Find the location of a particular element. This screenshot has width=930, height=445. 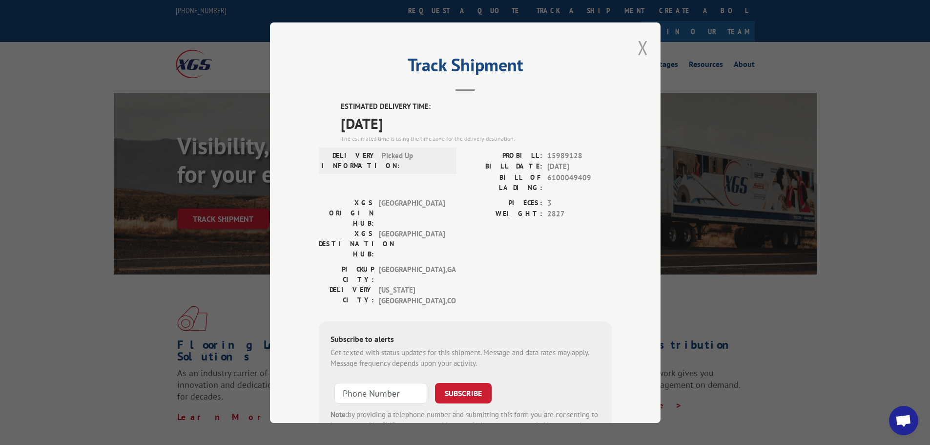

label: BILL OF LADING: is located at coordinates (504, 182).